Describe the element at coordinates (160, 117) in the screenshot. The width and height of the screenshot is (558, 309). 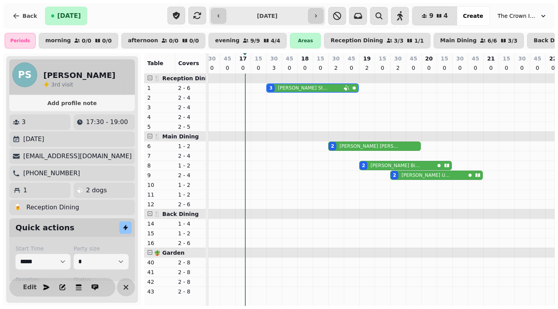
I see `p: 4` at that location.